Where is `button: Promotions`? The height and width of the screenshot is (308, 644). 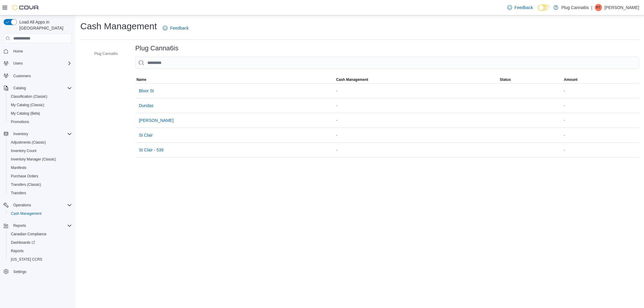 button: Promotions is located at coordinates (40, 122).